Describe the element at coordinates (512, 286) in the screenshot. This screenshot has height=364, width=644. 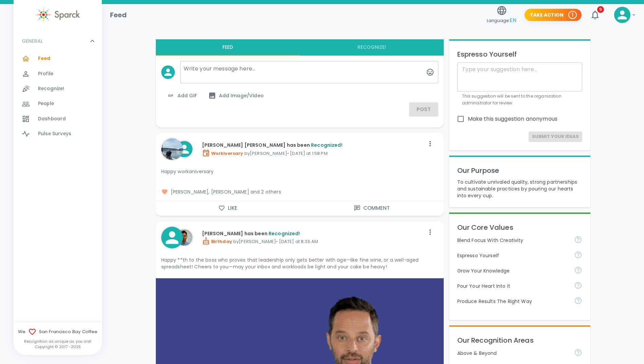
I see `p: Pour Your Heart Into It` at that location.